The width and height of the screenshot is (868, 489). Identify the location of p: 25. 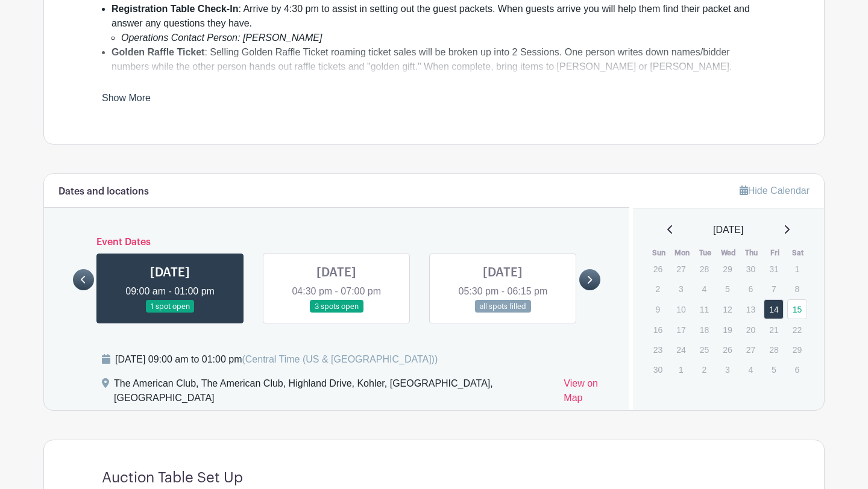
(704, 349).